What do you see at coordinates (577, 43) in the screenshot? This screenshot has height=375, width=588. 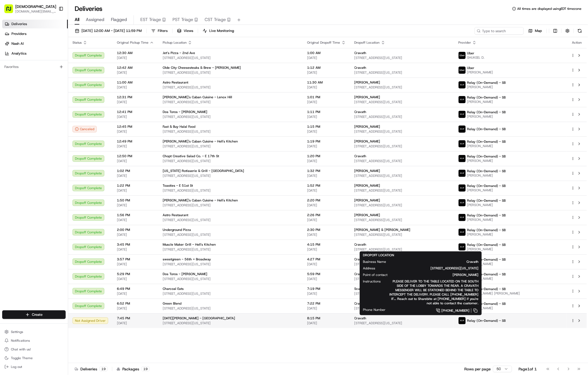 I see `div: Action` at bounding box center [577, 43].